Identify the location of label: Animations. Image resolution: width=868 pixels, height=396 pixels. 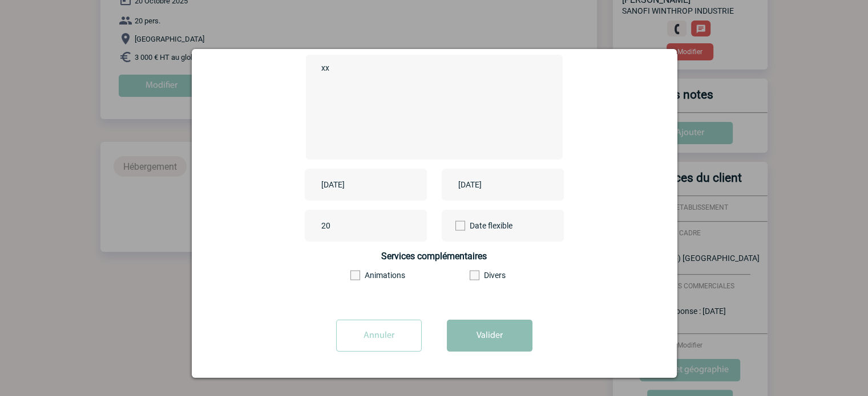
(381, 275).